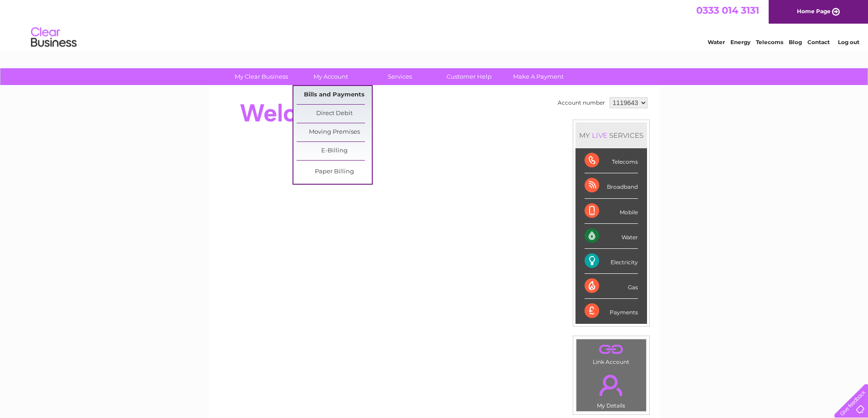 This screenshot has height=418, width=868. What do you see at coordinates (611, 286) in the screenshot?
I see `div: Gas` at bounding box center [611, 286].